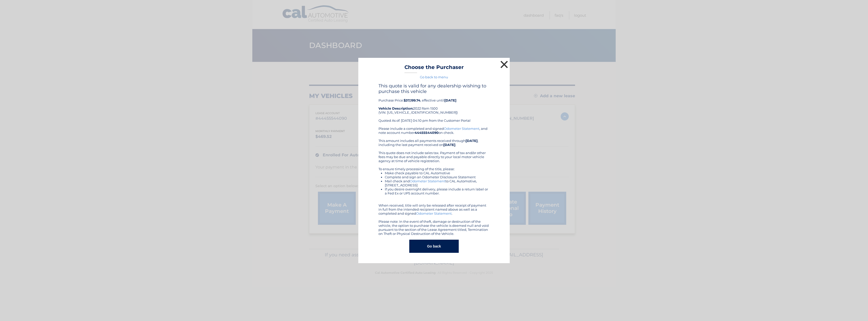 Image resolution: width=868 pixels, height=321 pixels. What do you see at coordinates (396, 108) in the screenshot?
I see `strong: Vehicle Description:` at bounding box center [396, 108].